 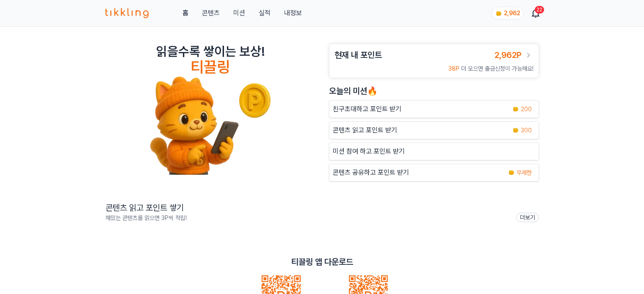 What do you see at coordinates (434, 91) in the screenshot?
I see `h2: 오늘의 미션🔥` at bounding box center [434, 91].